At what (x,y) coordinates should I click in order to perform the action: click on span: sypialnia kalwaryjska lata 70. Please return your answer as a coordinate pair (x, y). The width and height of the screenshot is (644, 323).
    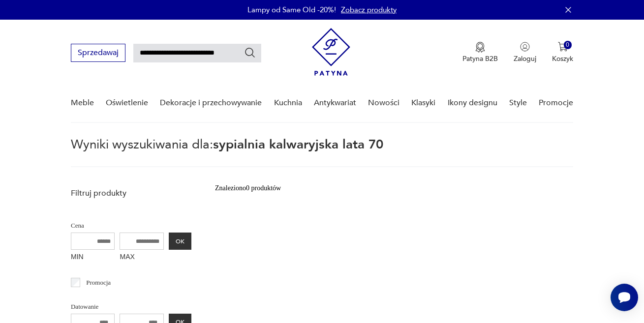
    Looking at the image, I should click on (298, 144).